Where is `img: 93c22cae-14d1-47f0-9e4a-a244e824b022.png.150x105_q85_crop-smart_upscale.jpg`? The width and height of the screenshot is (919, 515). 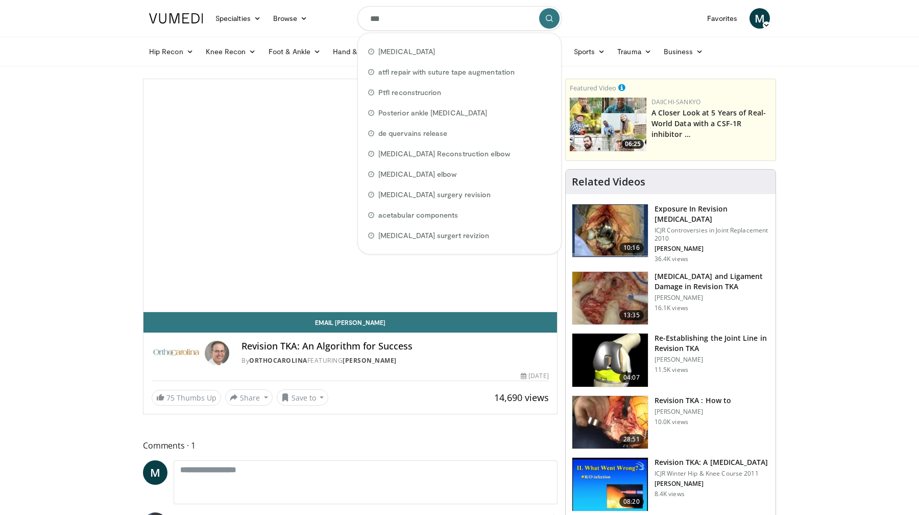
img: 93c22cae-14d1-47f0-9e4a-a244e824b022.png.150x105_q85_crop-smart_upscale.jpg is located at coordinates (608, 124).